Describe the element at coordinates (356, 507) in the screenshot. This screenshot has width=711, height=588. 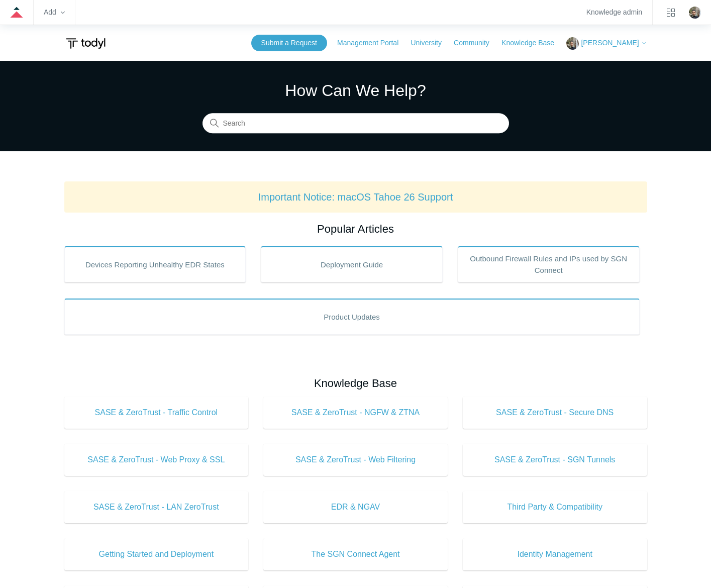
I see `span: EDR & NGAV` at that location.